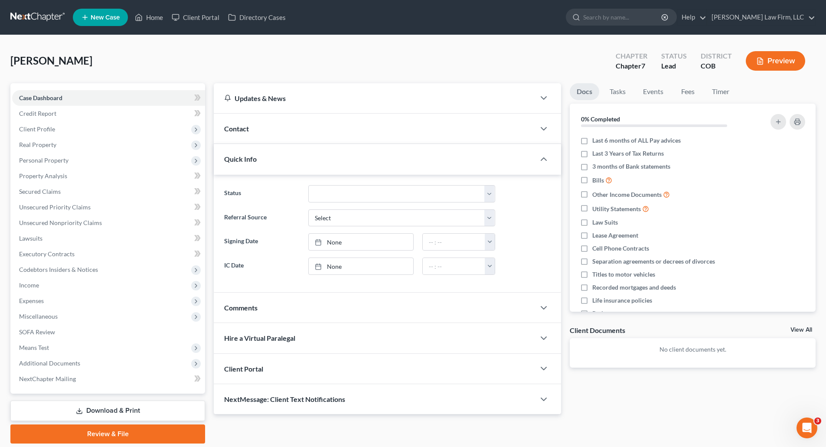 The width and height of the screenshot is (826, 447). I want to click on p: No client documents yet., so click(692, 349).